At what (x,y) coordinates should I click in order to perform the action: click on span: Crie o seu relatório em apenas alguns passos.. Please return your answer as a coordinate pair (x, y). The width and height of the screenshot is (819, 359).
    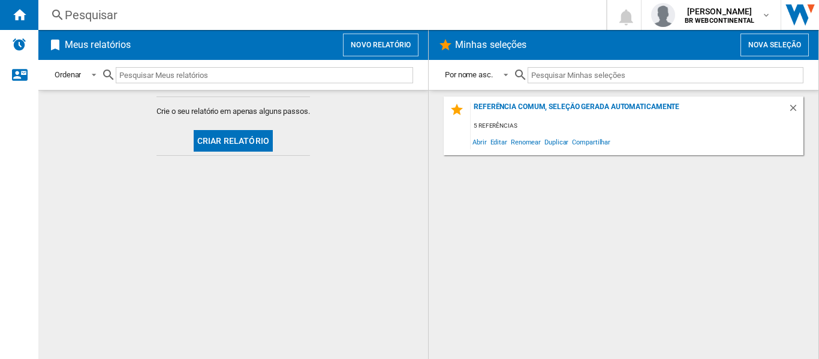
    Looking at the image, I should click on (233, 111).